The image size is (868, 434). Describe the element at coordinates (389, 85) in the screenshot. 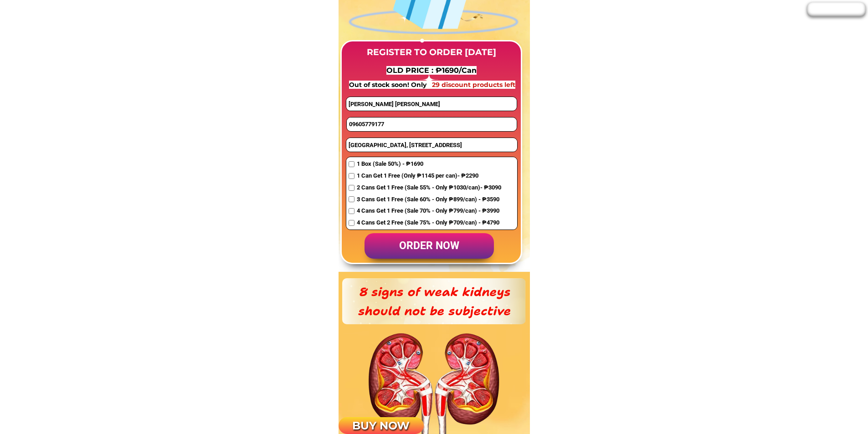

I see `span: Out of stock soon! Only` at that location.